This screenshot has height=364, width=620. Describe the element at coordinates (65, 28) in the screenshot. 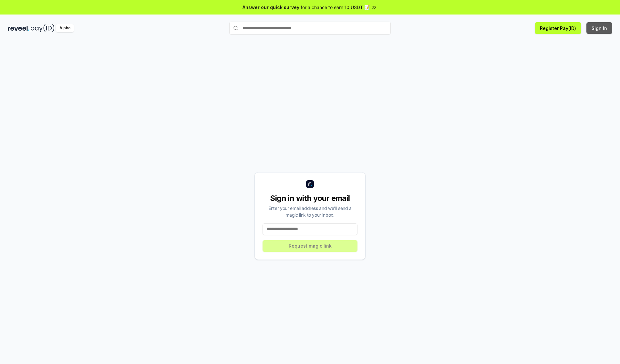

I see `div: Alpha` at that location.